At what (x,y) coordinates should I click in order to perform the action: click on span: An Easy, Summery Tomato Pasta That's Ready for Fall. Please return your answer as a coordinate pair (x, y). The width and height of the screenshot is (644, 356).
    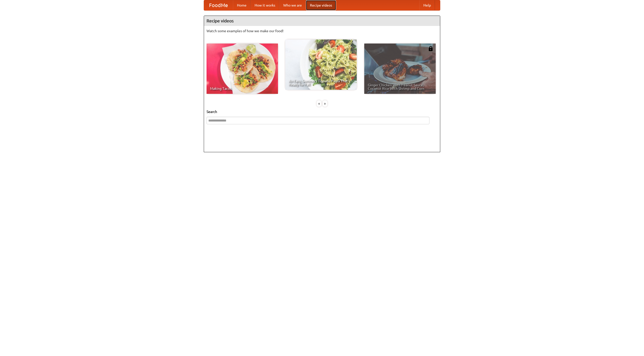
    Looking at the image, I should click on (321, 83).